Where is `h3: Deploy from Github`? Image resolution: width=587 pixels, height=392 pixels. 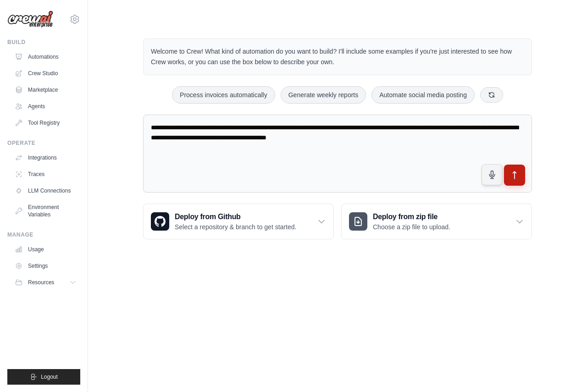 h3: Deploy from Github is located at coordinates (235, 216).